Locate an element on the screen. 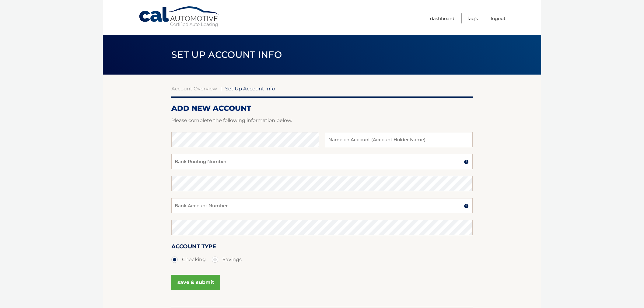 Image resolution: width=644 pixels, height=308 pixels. a: Logout is located at coordinates (498, 18).